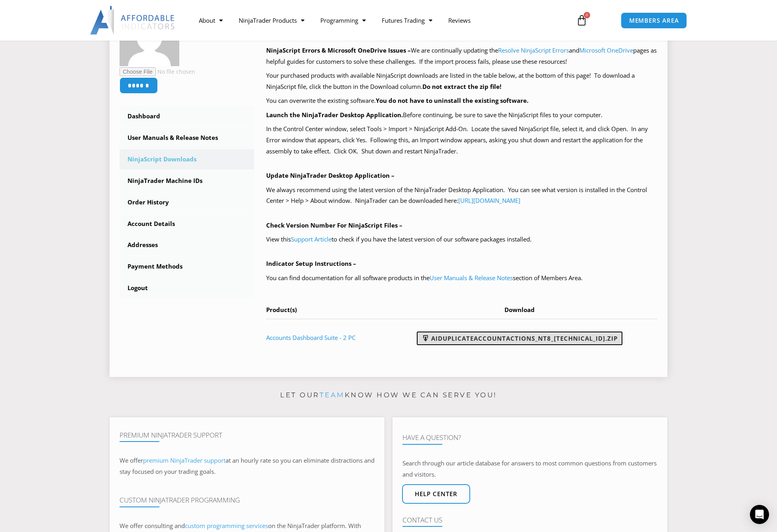 Image resolution: width=777 pixels, height=532 pixels. What do you see at coordinates (330, 175) in the screenshot?
I see `b: Update NinjaTrader Desktop Application –` at bounding box center [330, 175].